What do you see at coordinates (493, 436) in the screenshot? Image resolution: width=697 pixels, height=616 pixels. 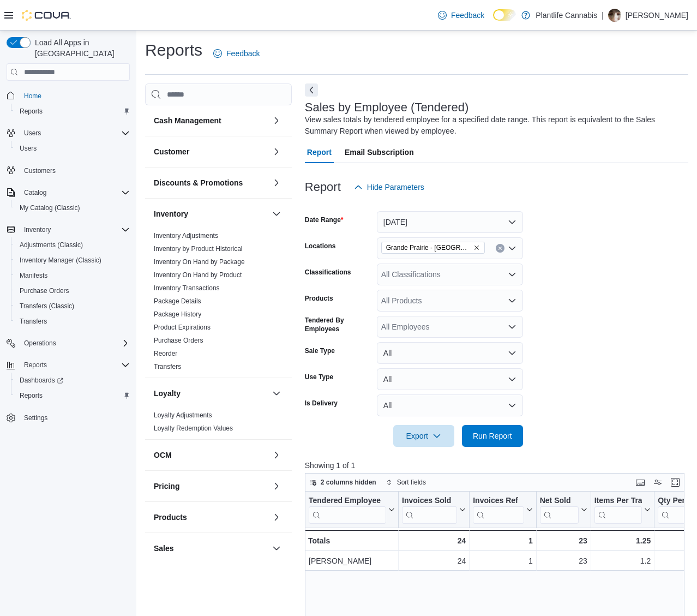 I see `span: Run Report` at bounding box center [493, 436].